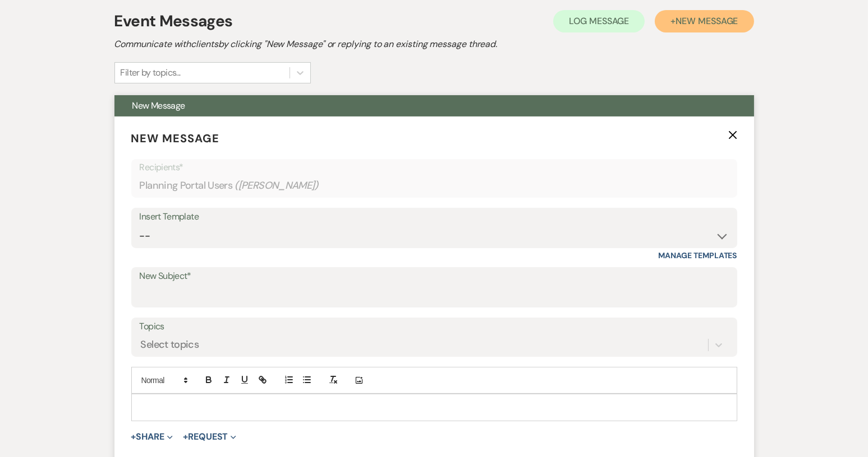 The width and height of the screenshot is (868, 457). I want to click on h1: Event Messages, so click(173, 21).